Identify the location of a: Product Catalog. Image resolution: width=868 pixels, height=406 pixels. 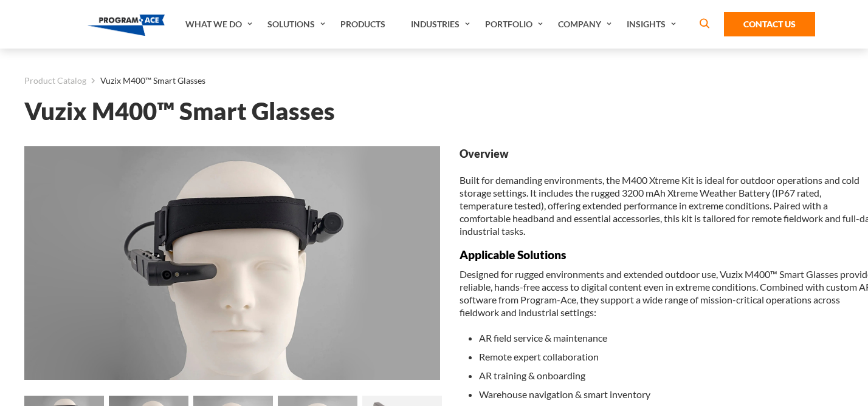
(55, 81).